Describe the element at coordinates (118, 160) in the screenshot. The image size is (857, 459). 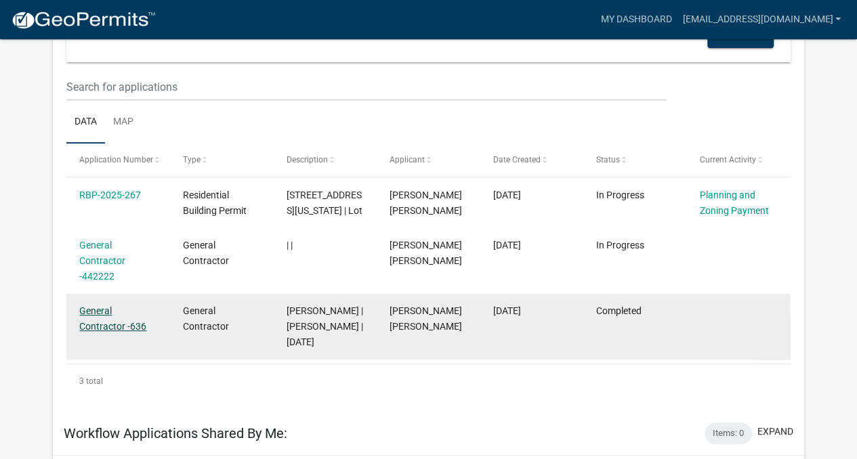
I see `datatable-header-cell: Application Number` at that location.